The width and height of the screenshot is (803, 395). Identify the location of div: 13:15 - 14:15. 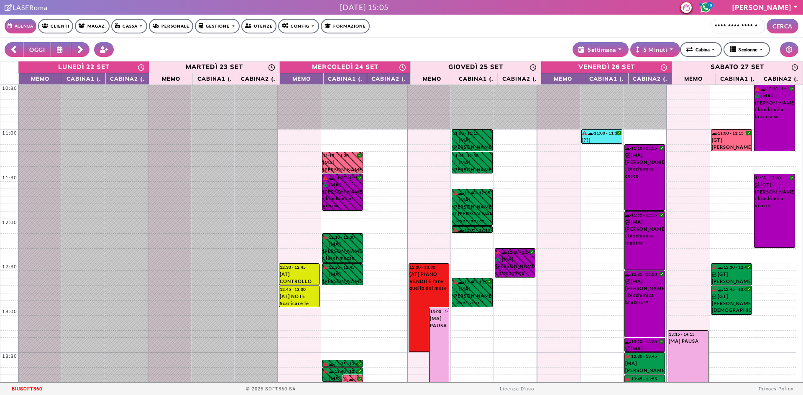
(688, 334).